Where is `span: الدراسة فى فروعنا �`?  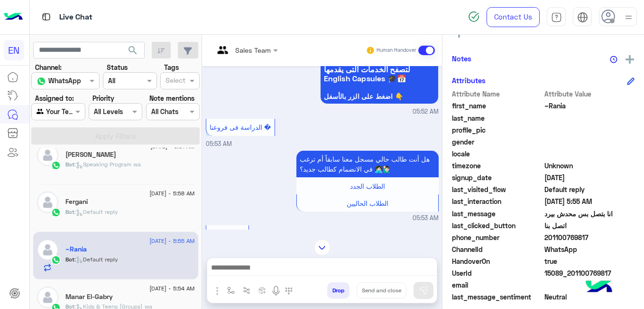
span: الدراسة فى فروعنا � is located at coordinates (240, 127).